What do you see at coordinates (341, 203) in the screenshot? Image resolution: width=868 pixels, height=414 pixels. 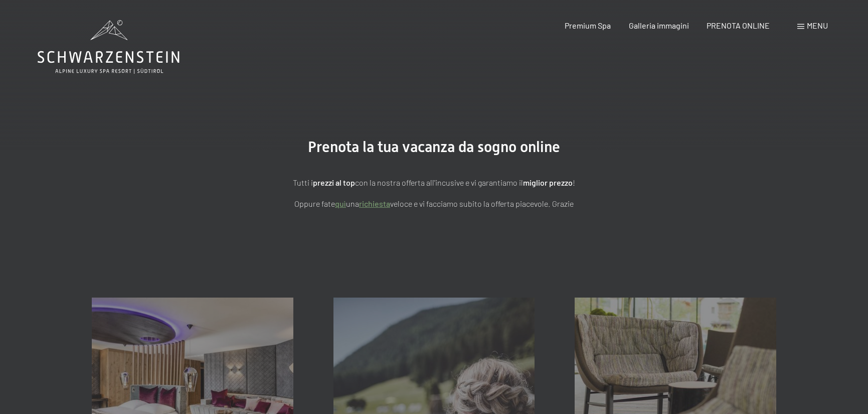 I see `a: quì` at bounding box center [341, 203].